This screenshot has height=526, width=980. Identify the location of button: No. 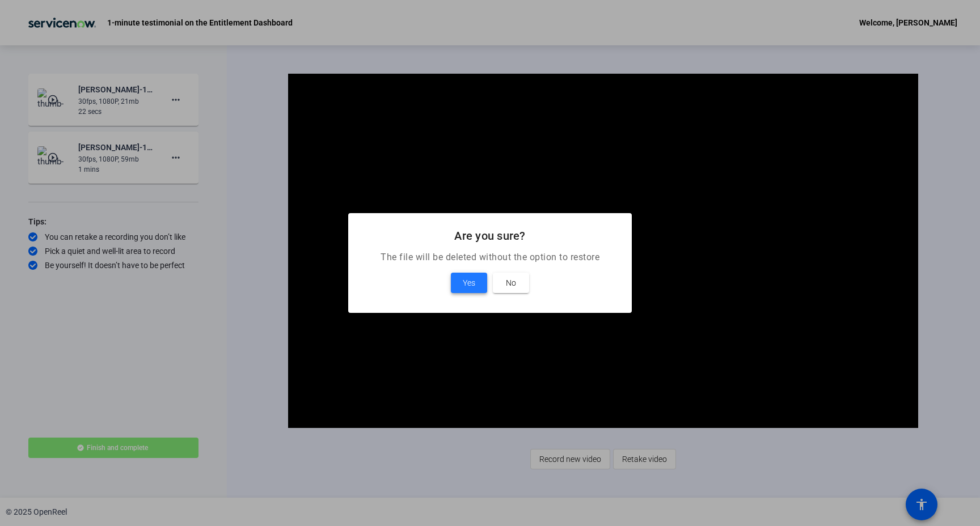
(511, 283).